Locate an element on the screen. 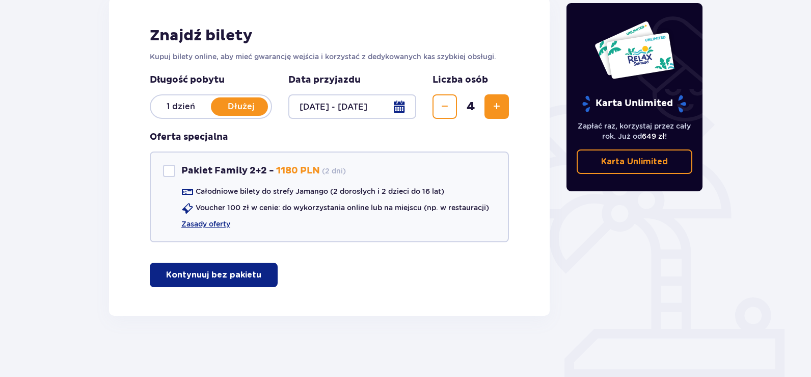  button: Kontynuuj bez pakietu is located at coordinates (214, 275).